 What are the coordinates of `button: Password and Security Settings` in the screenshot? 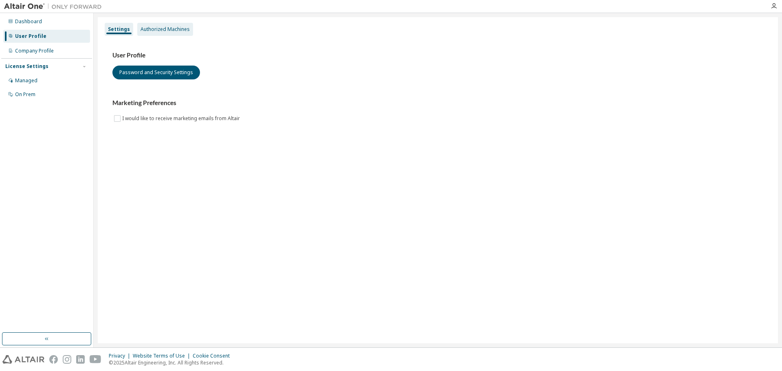 It's located at (156, 73).